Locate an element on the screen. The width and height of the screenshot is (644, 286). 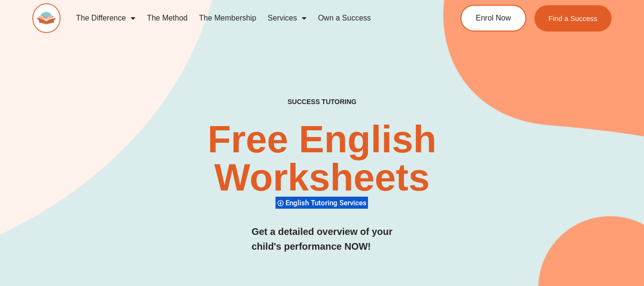
h3: Get a detailed overview of your child's performance NOW! is located at coordinates (322, 239).